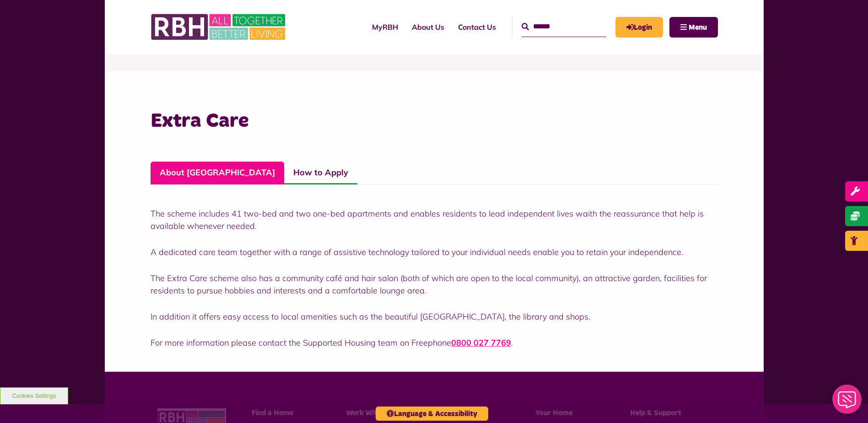 The height and width of the screenshot is (423, 868). Describe the element at coordinates (321, 173) in the screenshot. I see `a: How to Apply` at that location.